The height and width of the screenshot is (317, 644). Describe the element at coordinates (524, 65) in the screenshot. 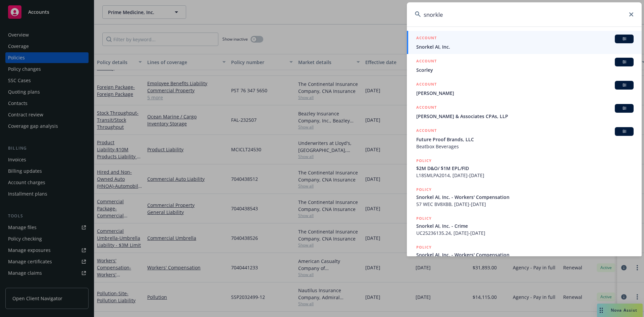

I see `a: ACCOUNTBIScorley` at that location.